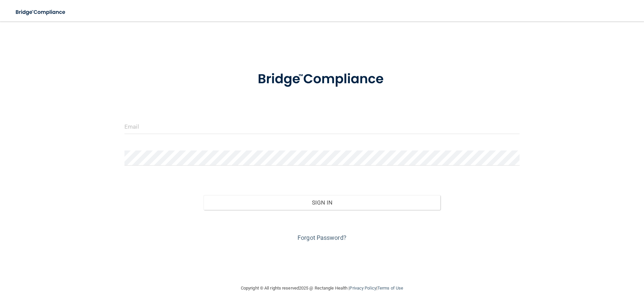 The height and width of the screenshot is (306, 644). What do you see at coordinates (390, 288) in the screenshot?
I see `a: Terms of Use` at bounding box center [390, 288].